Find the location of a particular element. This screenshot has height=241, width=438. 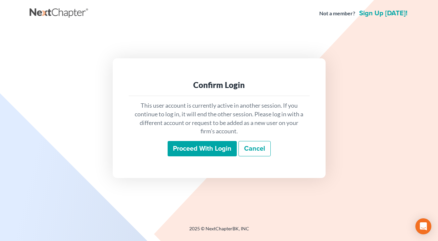

strong: Not a member? is located at coordinates (337, 13).